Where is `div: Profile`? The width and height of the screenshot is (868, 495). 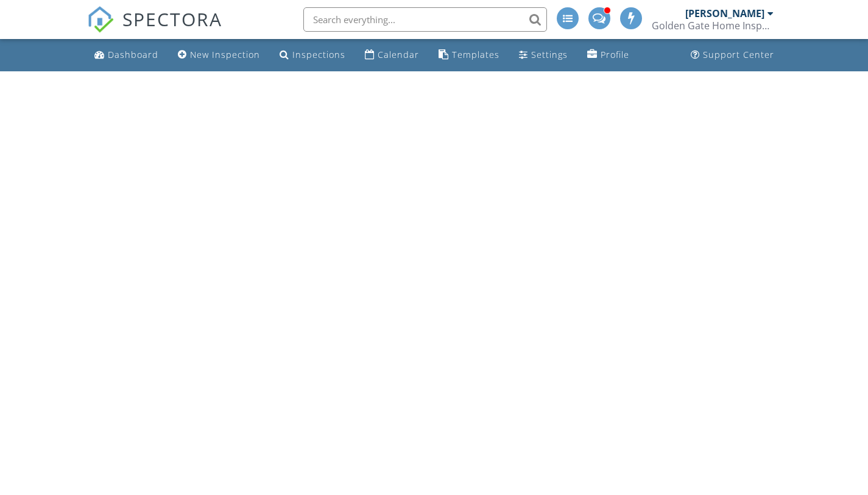
div: Profile is located at coordinates (615, 54).